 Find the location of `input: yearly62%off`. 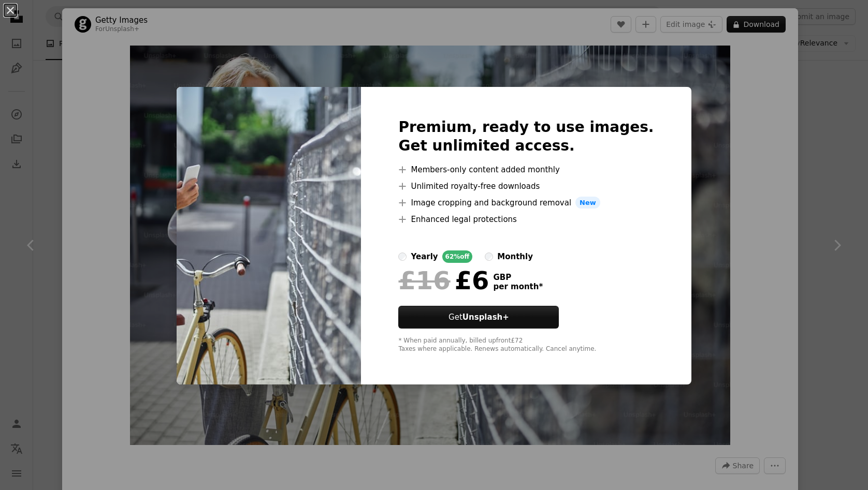

input: yearly62%off is located at coordinates (403, 257).